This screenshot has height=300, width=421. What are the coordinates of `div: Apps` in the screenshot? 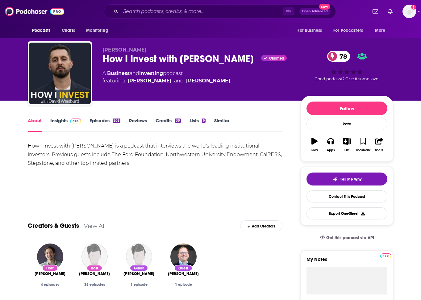 It's located at (331, 150).